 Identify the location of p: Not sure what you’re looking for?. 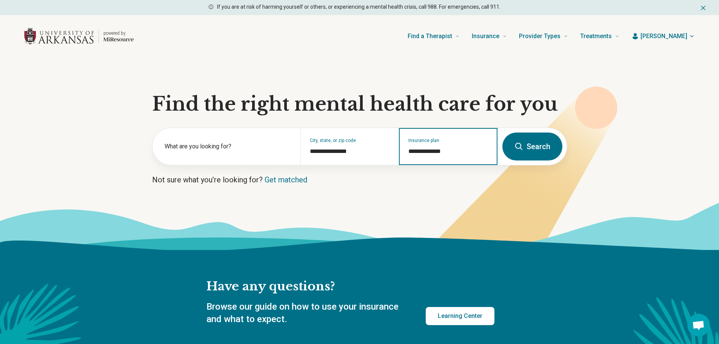
(360, 180).